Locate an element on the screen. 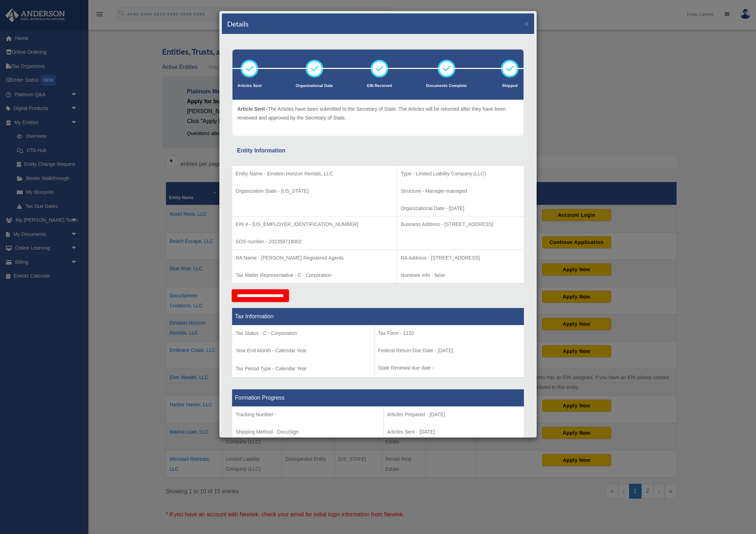  p: Articles Sent is located at coordinates (249, 86).